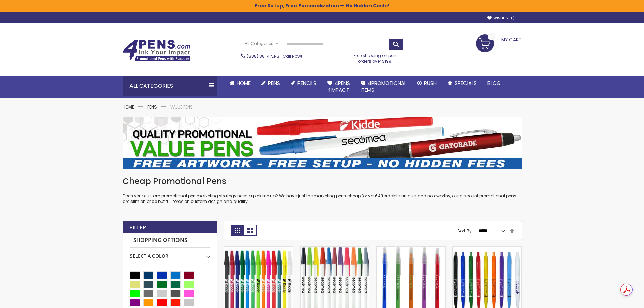  I want to click on a: 4Pens4impact, so click(338, 86).